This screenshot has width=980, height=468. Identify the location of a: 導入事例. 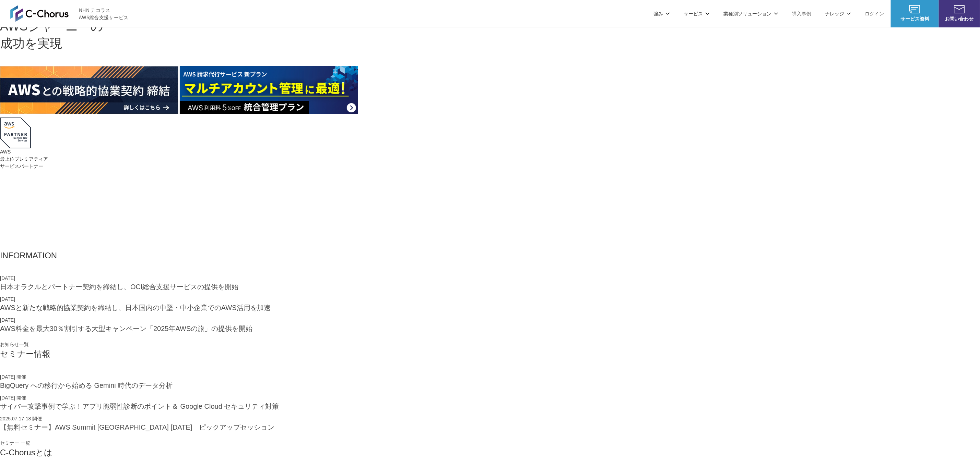
(802, 14).